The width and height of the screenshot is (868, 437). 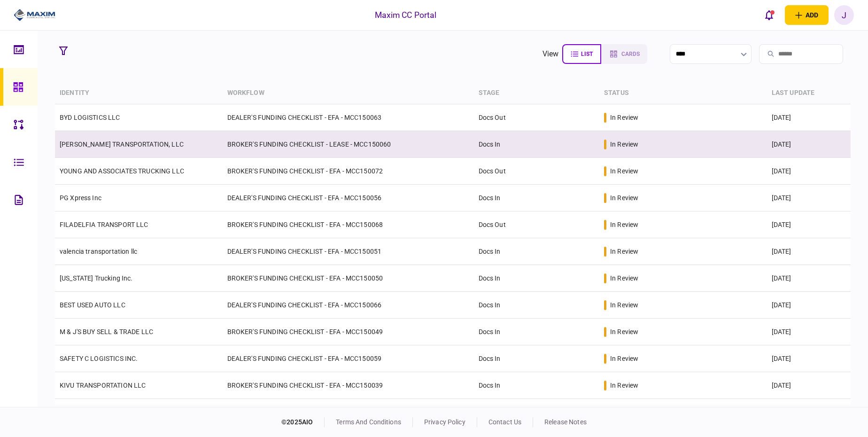 What do you see at coordinates (348, 198) in the screenshot?
I see `td: DEALER'S FUNDING CHECKLIST - EFA - MCC150056` at bounding box center [348, 198].